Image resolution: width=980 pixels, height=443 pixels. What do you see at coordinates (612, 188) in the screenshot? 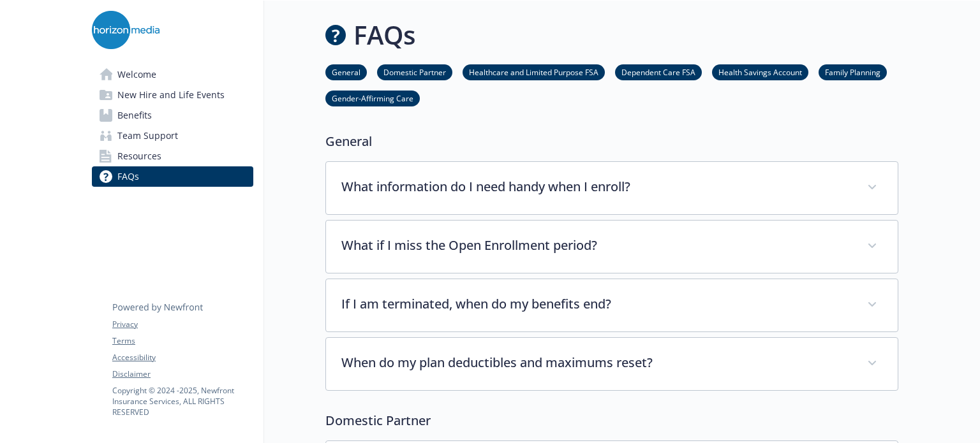
I see `div: What information do I need handy when I enroll?` at bounding box center [612, 188].